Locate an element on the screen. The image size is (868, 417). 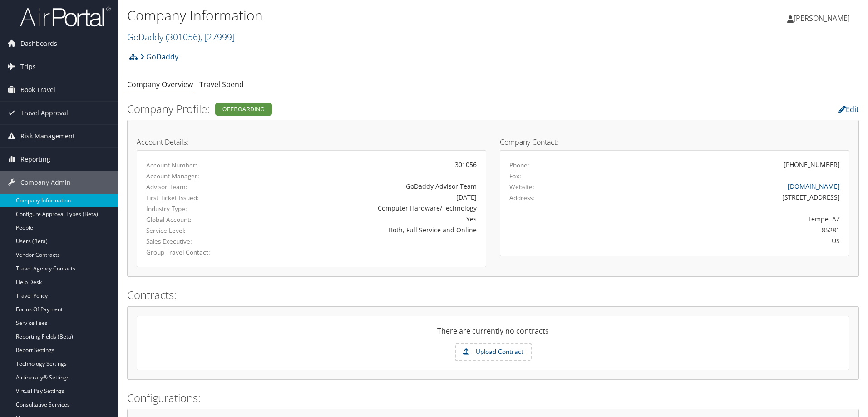
label: Address: is located at coordinates (522, 198).